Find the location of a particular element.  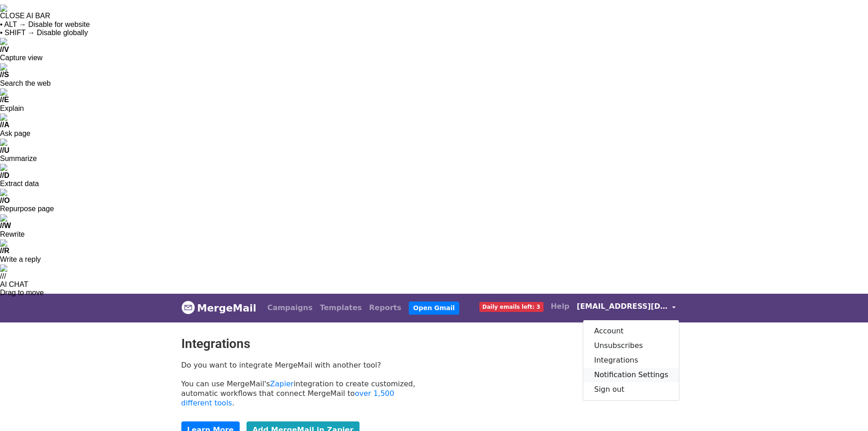

p: Do you want to integrate MergeMail with another tool? is located at coordinates (304, 365).